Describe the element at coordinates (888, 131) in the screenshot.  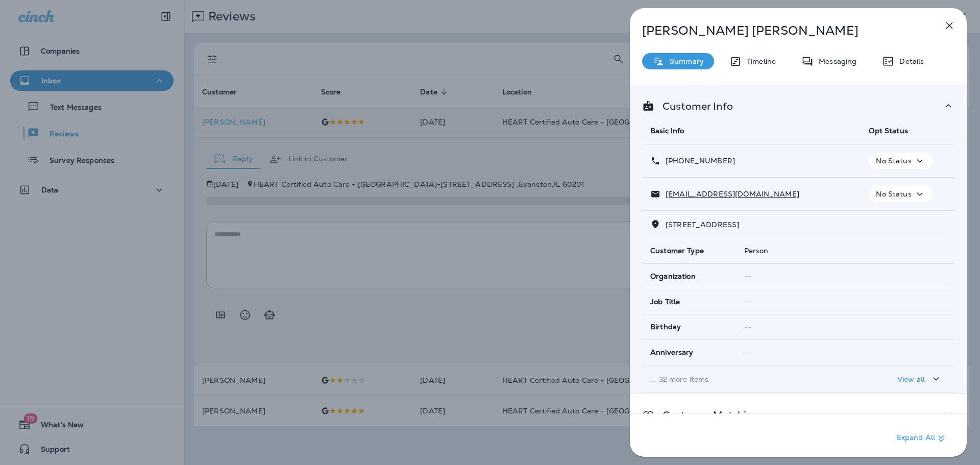
I see `span: Opt Status` at that location.